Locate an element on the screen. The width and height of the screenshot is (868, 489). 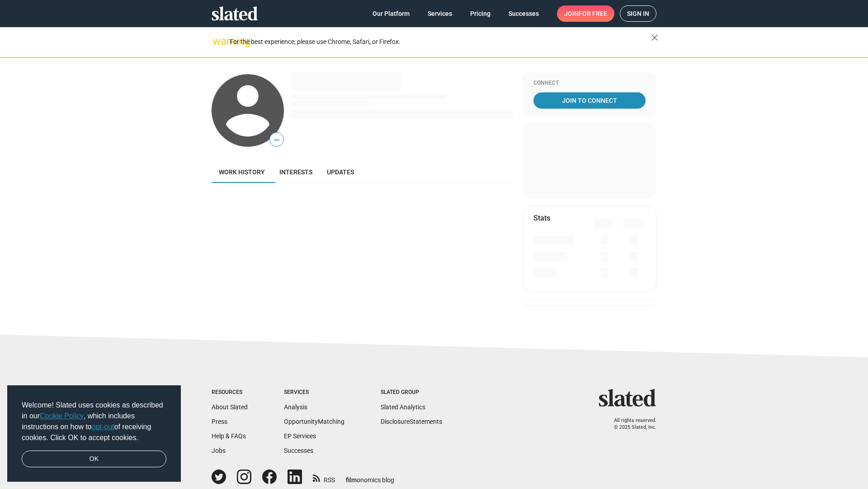
a: RSS is located at coordinates (324, 477).